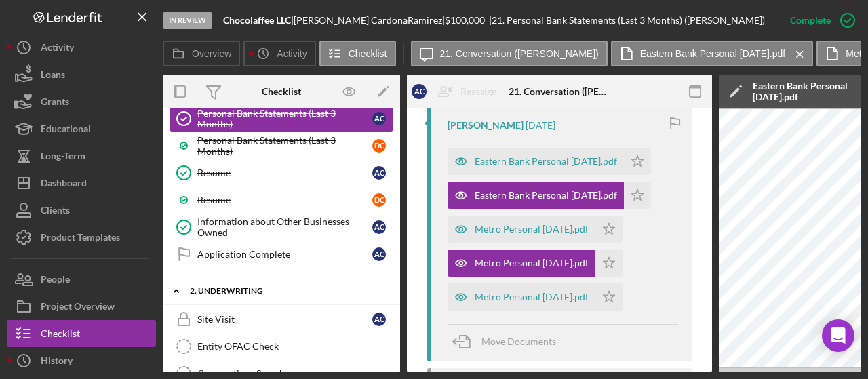  What do you see at coordinates (53, 76) in the screenshot?
I see `div: Loans` at bounding box center [53, 76].